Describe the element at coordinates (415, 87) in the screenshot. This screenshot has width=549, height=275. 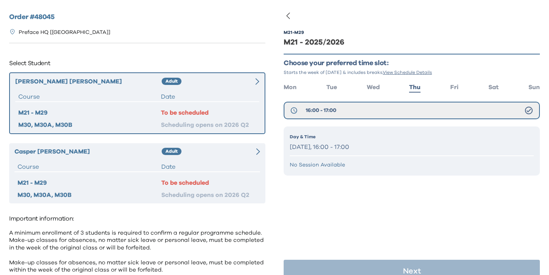
I see `span: Thu` at that location.